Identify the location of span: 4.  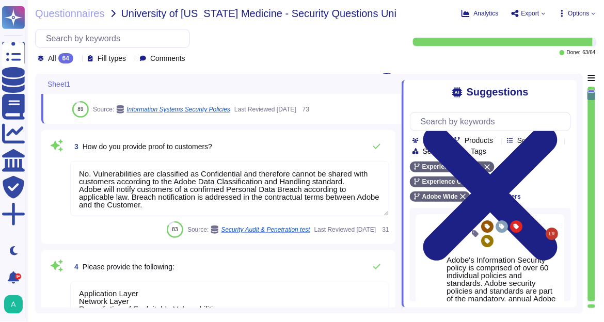
(74, 267).